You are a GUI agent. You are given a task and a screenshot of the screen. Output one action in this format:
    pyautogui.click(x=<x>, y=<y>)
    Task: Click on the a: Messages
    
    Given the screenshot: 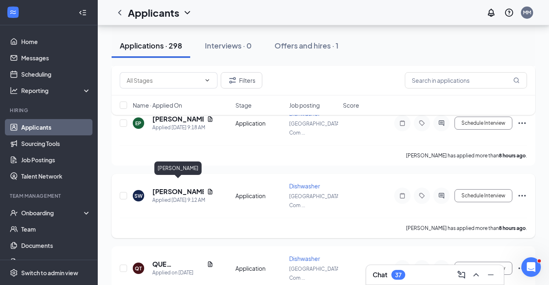 What is the action you would take?
    pyautogui.click(x=56, y=58)
    